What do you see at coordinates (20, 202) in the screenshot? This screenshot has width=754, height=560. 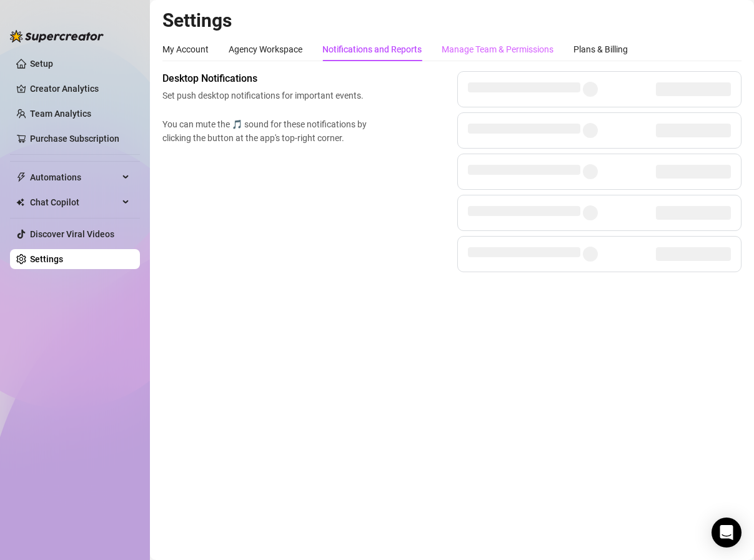 I see `img: Chat Copilot` at bounding box center [20, 202].